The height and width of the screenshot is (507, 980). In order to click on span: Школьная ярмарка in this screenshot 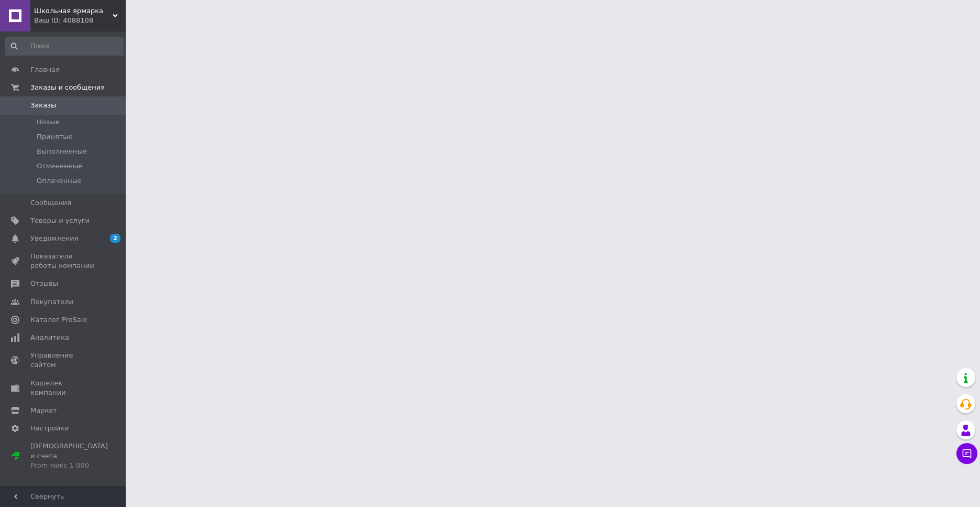, I will do `click(73, 11)`.